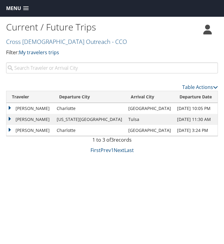 The image size is (224, 244). Describe the element at coordinates (119, 150) in the screenshot. I see `a: Next` at that location.